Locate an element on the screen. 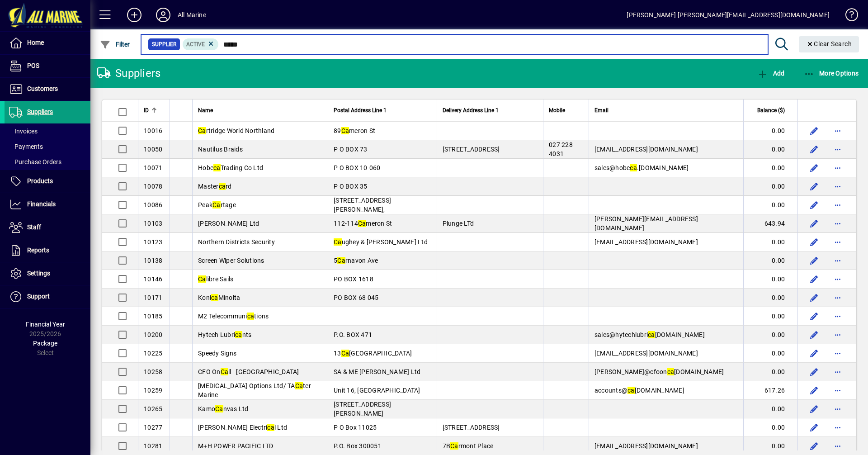 The height and width of the screenshot is (455, 868). span: P O BOX 10-060 is located at coordinates (357, 167).